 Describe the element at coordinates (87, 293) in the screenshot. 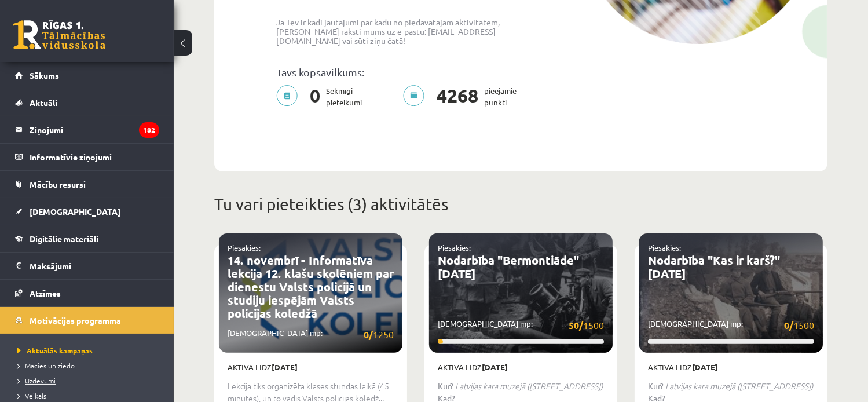

I see `a: Atzīmes` at that location.